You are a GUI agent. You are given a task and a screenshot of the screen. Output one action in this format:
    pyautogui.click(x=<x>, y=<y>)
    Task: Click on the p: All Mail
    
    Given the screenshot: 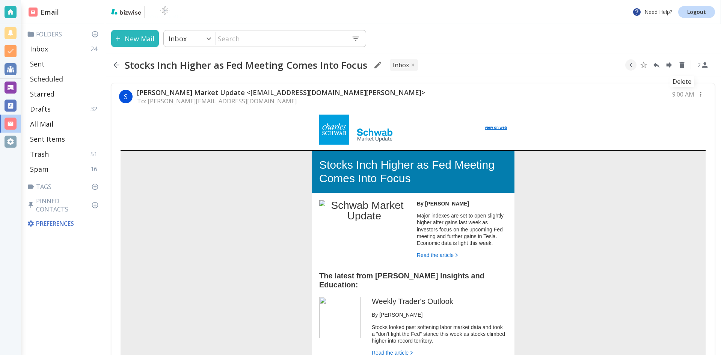 What is the action you would take?
    pyautogui.click(x=42, y=124)
    